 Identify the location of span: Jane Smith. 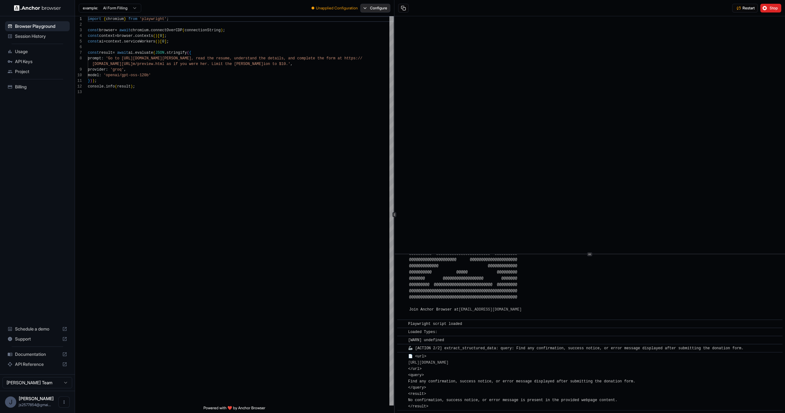
(36, 398).